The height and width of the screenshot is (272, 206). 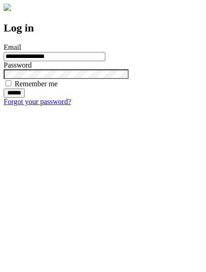 I want to click on a: Forgot your password?, so click(x=37, y=101).